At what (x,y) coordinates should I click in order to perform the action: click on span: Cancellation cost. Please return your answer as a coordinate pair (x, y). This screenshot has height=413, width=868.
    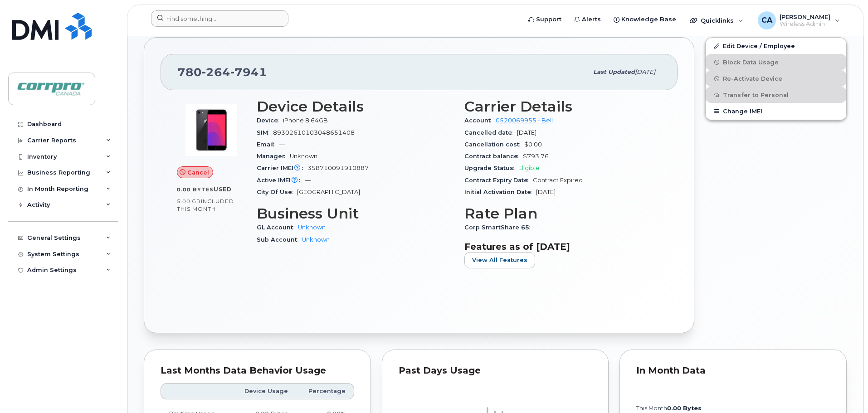
    Looking at the image, I should click on (495, 144).